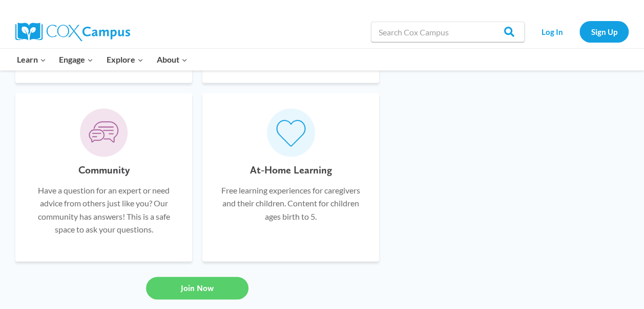 The width and height of the screenshot is (644, 309). Describe the element at coordinates (103, 209) in the screenshot. I see `p: Have a question for an expert or need advice from others just like you? Our community has answers...` at that location.